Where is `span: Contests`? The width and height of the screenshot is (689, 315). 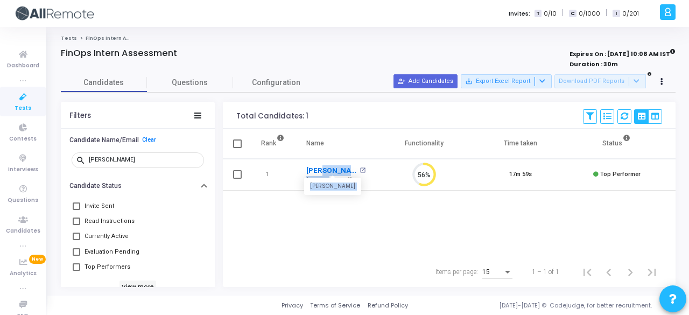
span: Contests is located at coordinates (23, 139).